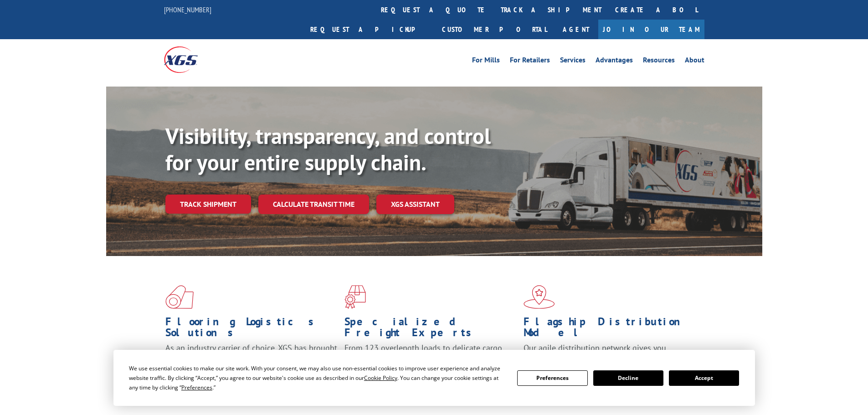  What do you see at coordinates (552, 378) in the screenshot?
I see `button: Preferences` at bounding box center [552, 378].